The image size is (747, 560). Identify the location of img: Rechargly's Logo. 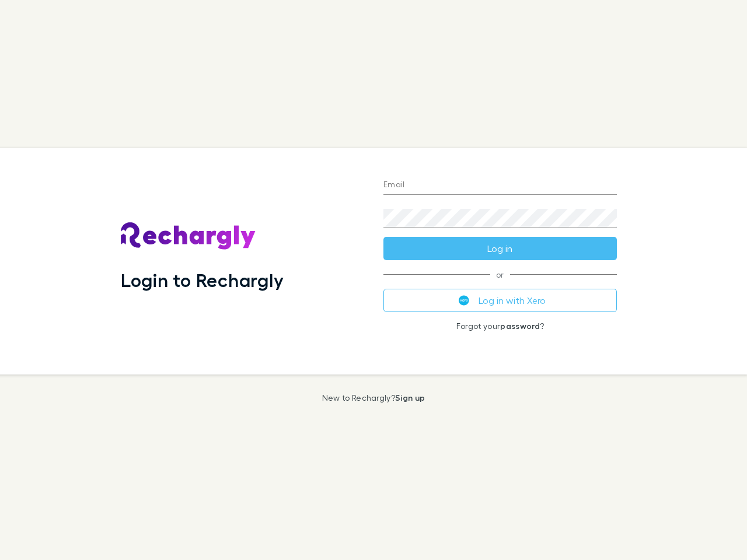
(189, 236).